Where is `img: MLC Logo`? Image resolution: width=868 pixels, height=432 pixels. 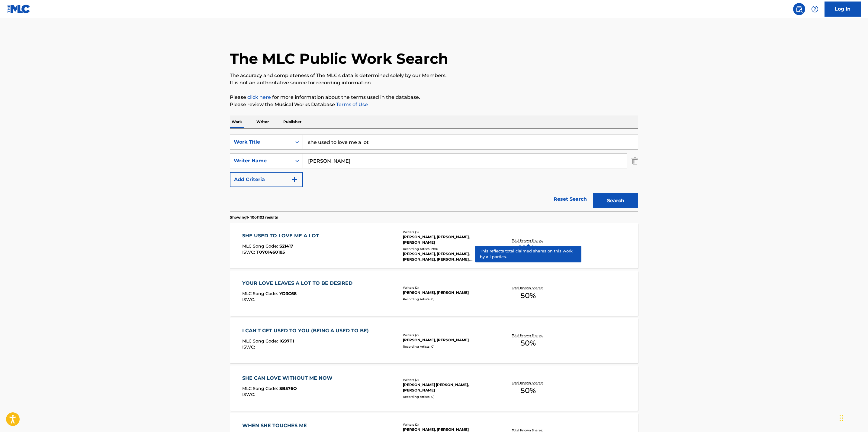
img: MLC Logo is located at coordinates (18, 9).